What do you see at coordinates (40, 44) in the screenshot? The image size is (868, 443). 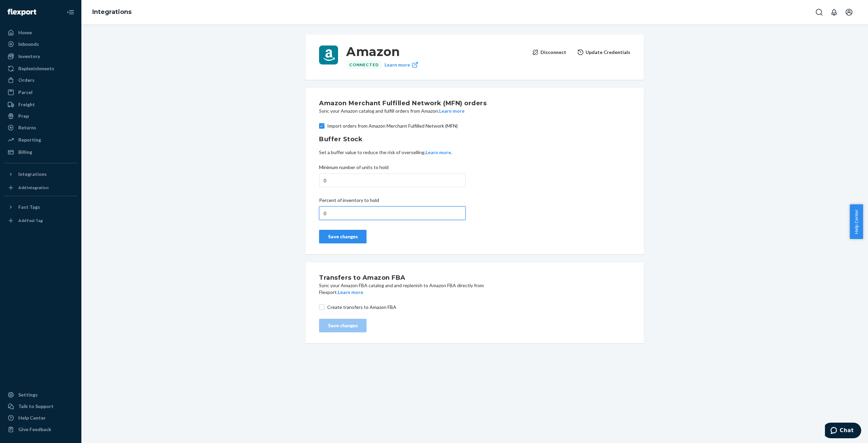 I see `a: Inbounds` at bounding box center [40, 44].